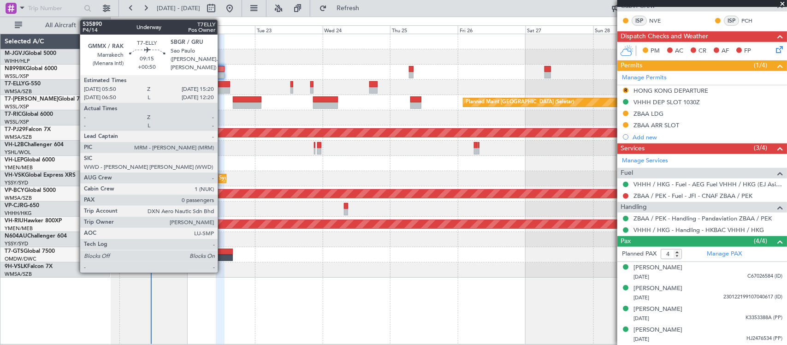  What do you see at coordinates (645, 161) in the screenshot?
I see `a: Manage Services` at bounding box center [645, 161].